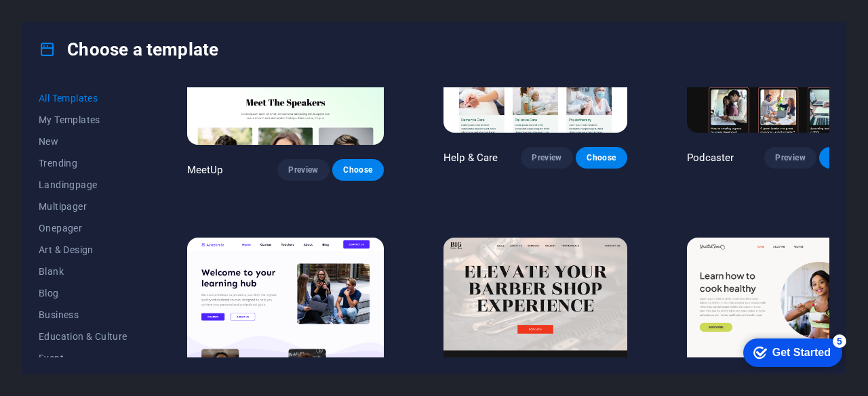  I want to click on span: All Templates, so click(83, 98).